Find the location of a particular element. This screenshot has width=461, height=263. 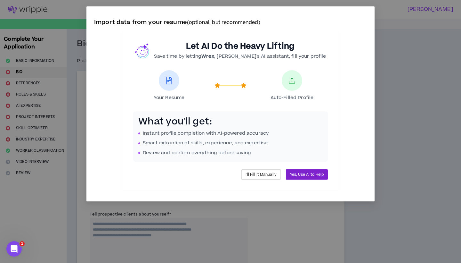

span: Yes, Use AI to Help is located at coordinates (307, 174).